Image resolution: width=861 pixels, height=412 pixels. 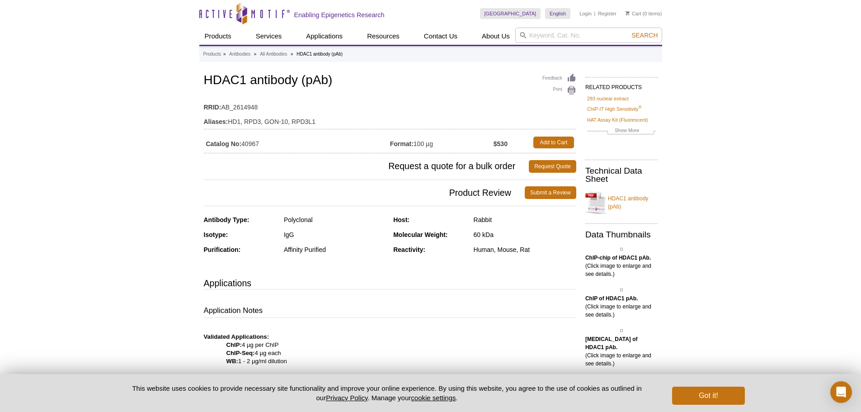 I want to click on b: ChIP of HDAC1 pAb., so click(x=612, y=298).